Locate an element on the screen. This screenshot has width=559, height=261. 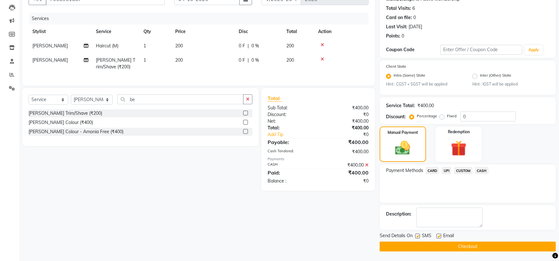
div: Points: is located at coordinates (393, 36).